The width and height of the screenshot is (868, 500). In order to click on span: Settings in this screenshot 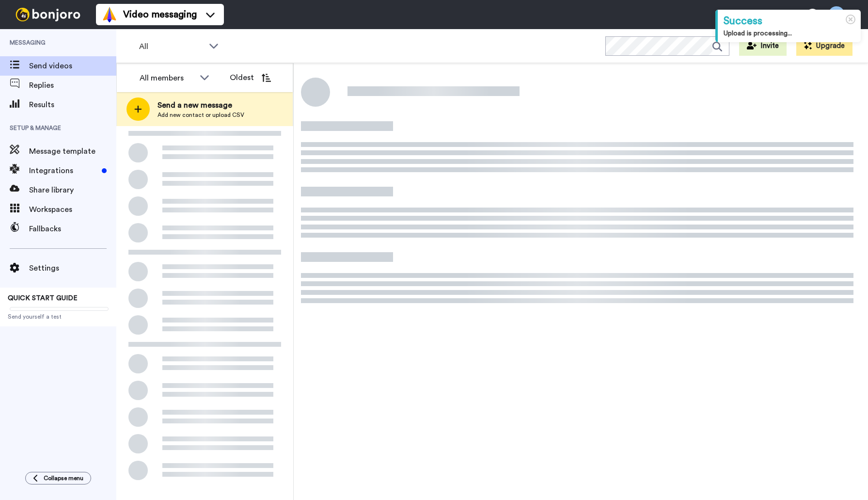, I will do `click(73, 268)`.